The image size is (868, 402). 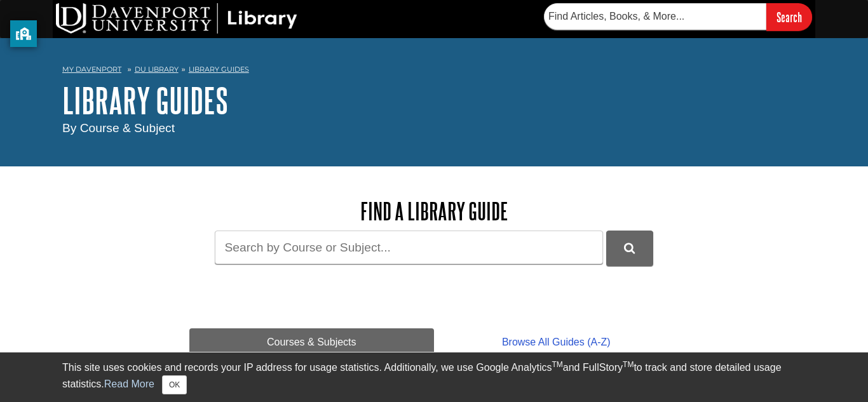 What do you see at coordinates (629, 249) in the screenshot?
I see `i: Search Library Guides` at bounding box center [629, 249].